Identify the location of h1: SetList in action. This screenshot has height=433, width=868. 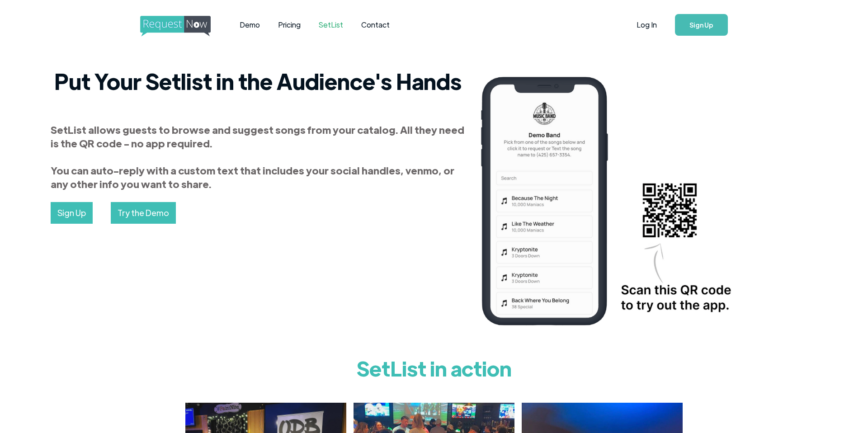
(434, 368).